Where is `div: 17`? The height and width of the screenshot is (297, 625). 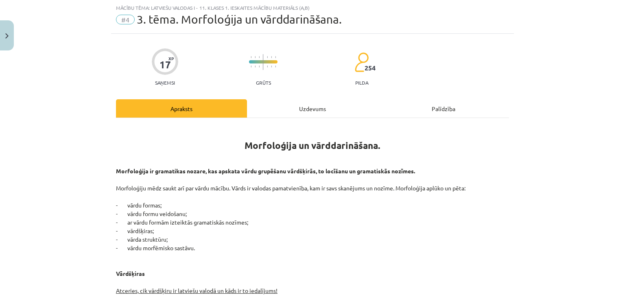 div: 17 is located at coordinates (165, 65).